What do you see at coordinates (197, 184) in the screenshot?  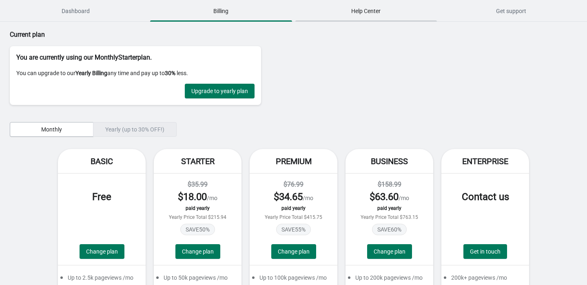 I see `div: $35.99` at bounding box center [197, 184].